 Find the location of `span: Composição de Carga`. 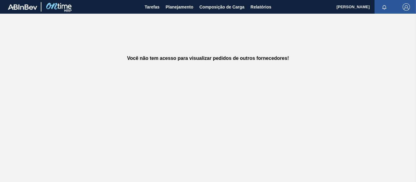

span: Composição de Carga is located at coordinates (222, 7).